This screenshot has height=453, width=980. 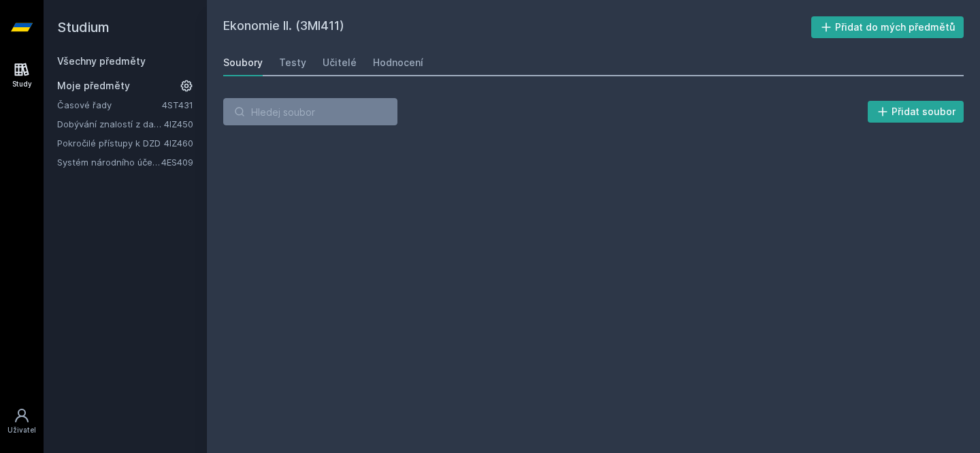 I want to click on div: Study, so click(x=22, y=84).